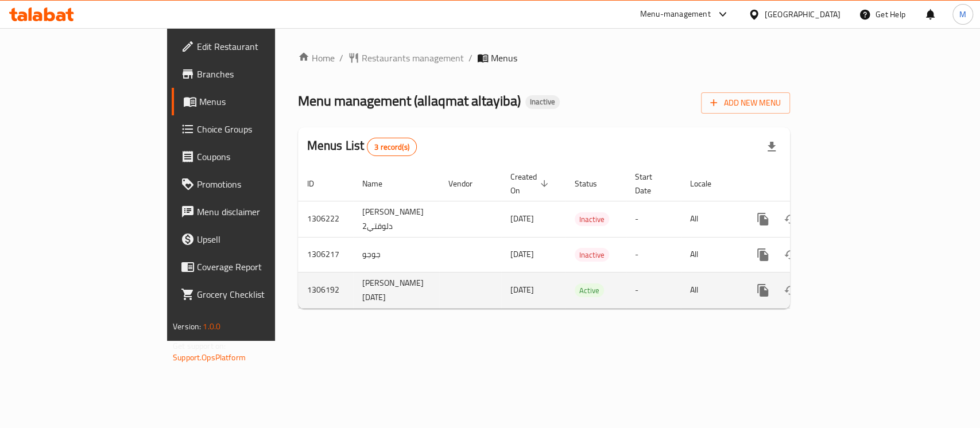 The height and width of the screenshot is (428, 980). I want to click on td: جوجو, so click(396, 254).